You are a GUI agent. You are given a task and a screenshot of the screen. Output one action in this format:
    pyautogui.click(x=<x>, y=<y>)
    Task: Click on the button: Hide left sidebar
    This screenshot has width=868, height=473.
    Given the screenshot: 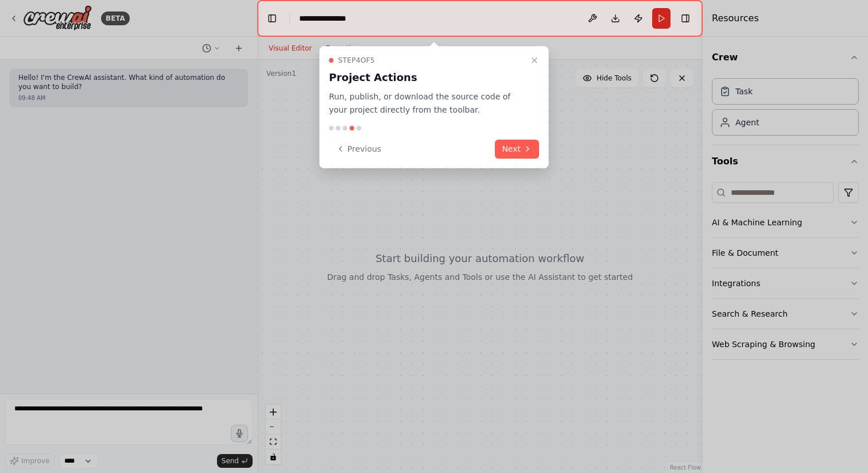 What is the action you would take?
    pyautogui.click(x=272, y=18)
    